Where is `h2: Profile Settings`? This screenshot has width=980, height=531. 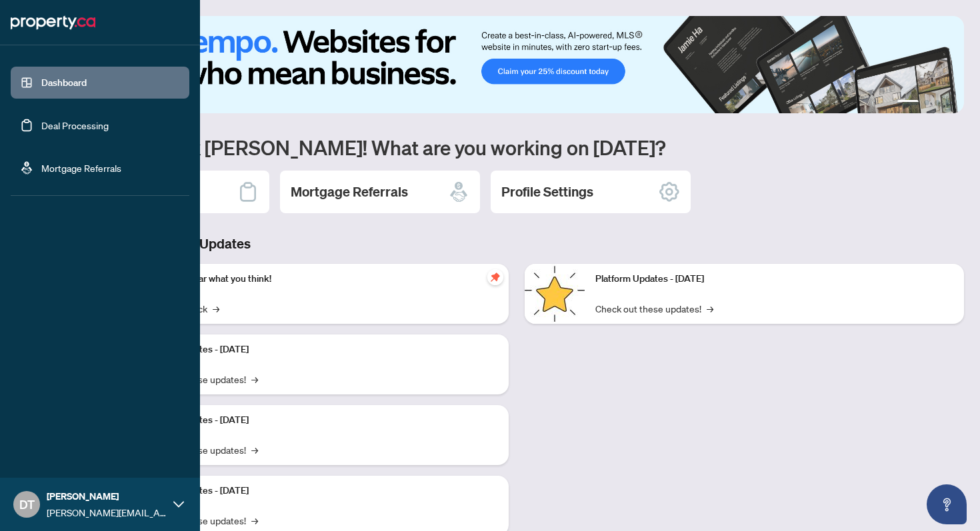 h2: Profile Settings is located at coordinates (548, 192).